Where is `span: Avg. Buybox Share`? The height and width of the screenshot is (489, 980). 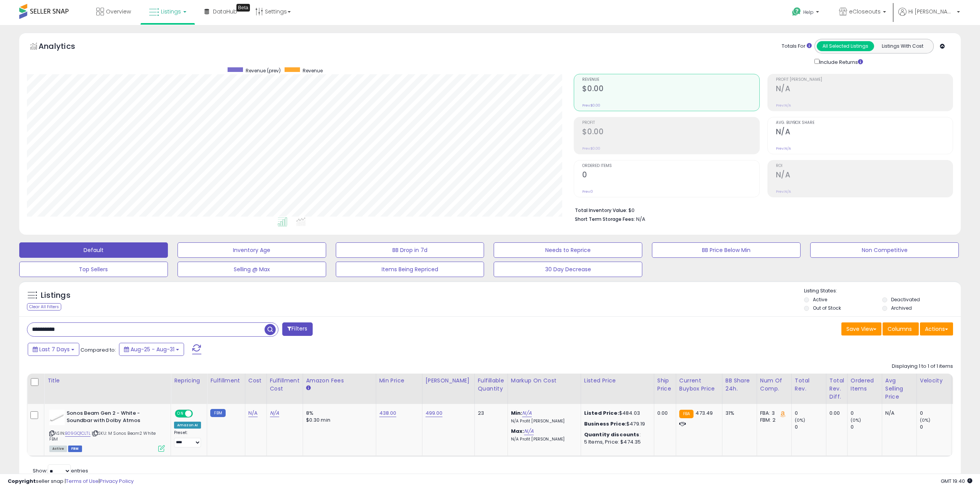
span: Avg. Buybox Share is located at coordinates (864, 123).